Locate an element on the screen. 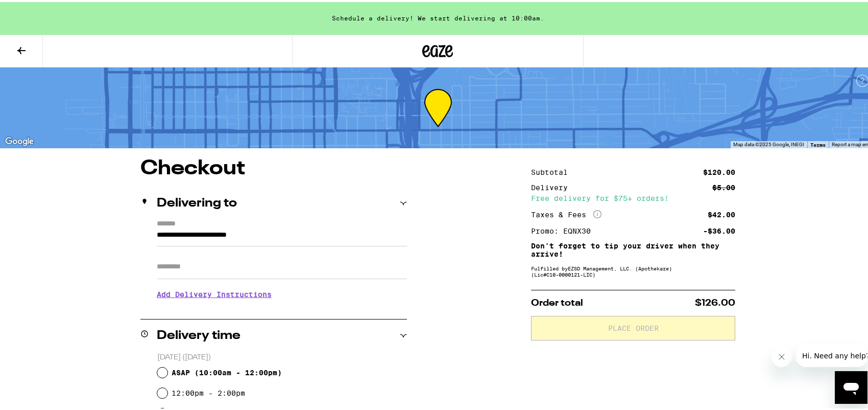 This screenshot has width=868, height=410. div: $120.00 is located at coordinates (718, 170).